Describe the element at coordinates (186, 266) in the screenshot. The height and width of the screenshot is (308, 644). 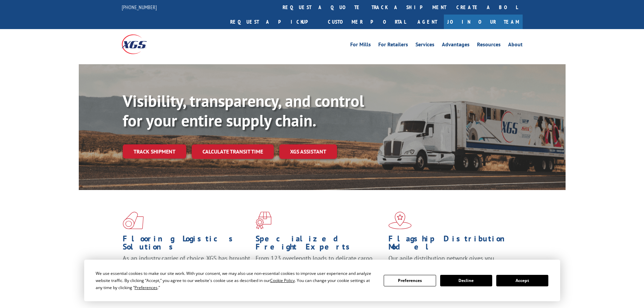
I see `span: As an industry carrier of choice, XGS has brought innovation and dedication to flooring logistics...` at that location.